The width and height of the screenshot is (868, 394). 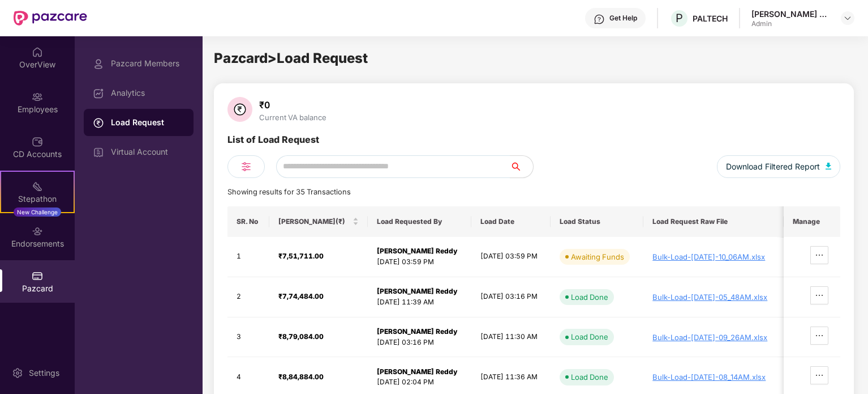 What do you see at coordinates (98, 123) in the screenshot?
I see `img: svg+xml;base64,PHN2ZyBpZD0iTG9hZF9SZXF1ZXN0IiBkYXRhLW5hbWU9IkxvYWQgUmVxdWVzdCIgeG1sbnM9Imh0dHA6Ly...` at bounding box center [98, 123].